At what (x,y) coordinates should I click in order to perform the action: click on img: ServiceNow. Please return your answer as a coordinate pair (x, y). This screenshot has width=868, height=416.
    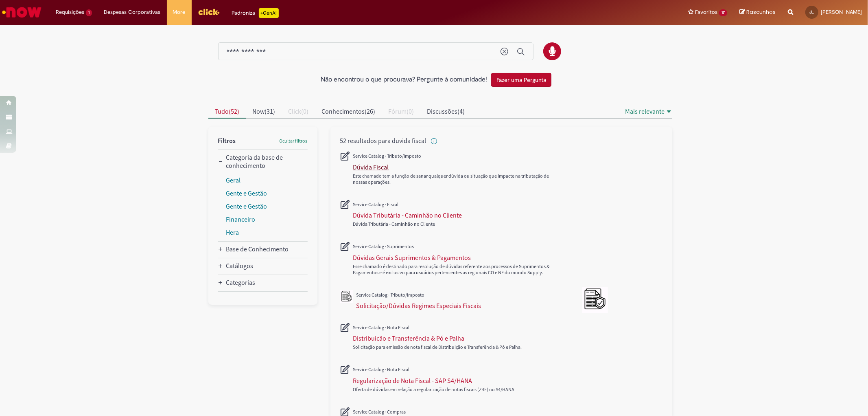
    Looking at the image, I should click on (22, 12).